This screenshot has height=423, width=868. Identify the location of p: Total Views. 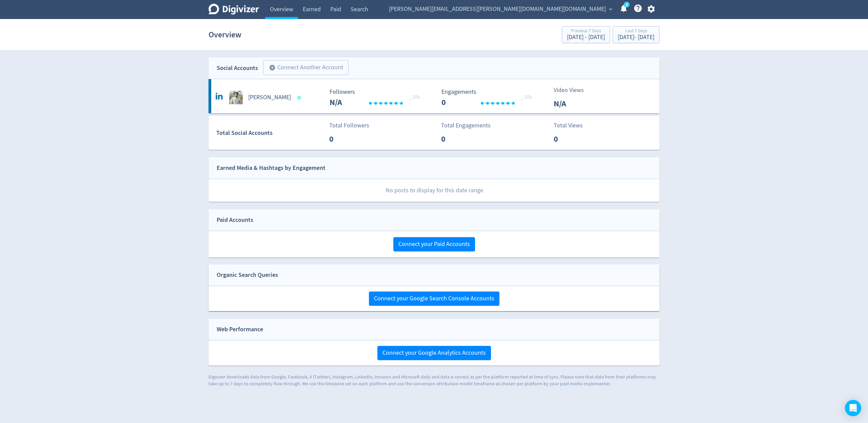
(573, 126).